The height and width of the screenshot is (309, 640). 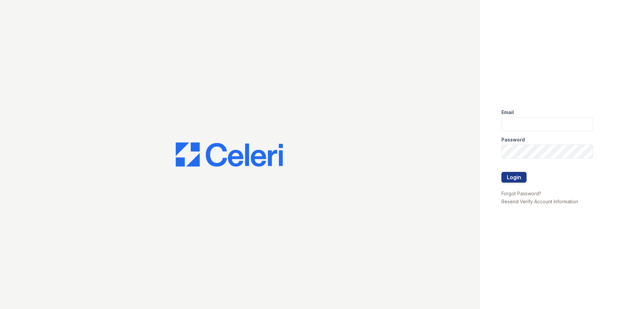 What do you see at coordinates (521, 194) in the screenshot?
I see `a: Forgot Password?` at bounding box center [521, 194].